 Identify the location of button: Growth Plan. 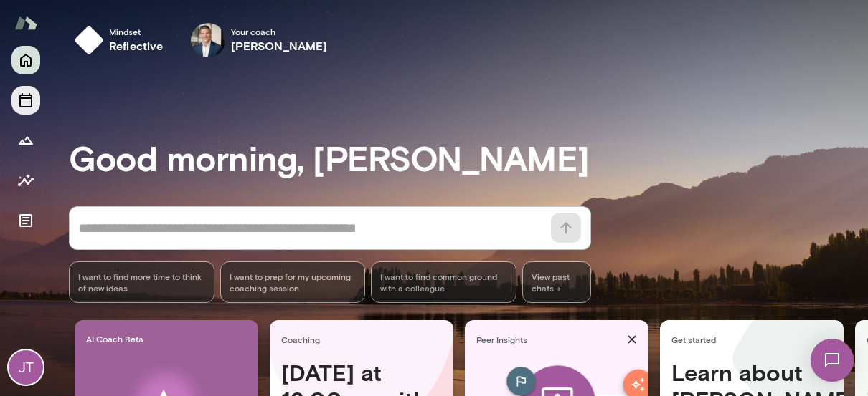
(26, 140).